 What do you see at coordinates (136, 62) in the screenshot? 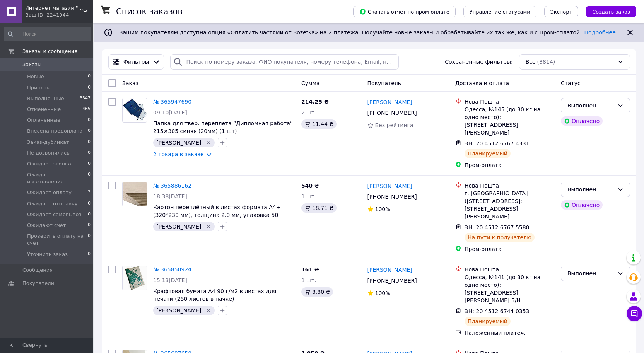
I see `span: Фильтры` at bounding box center [136, 62].